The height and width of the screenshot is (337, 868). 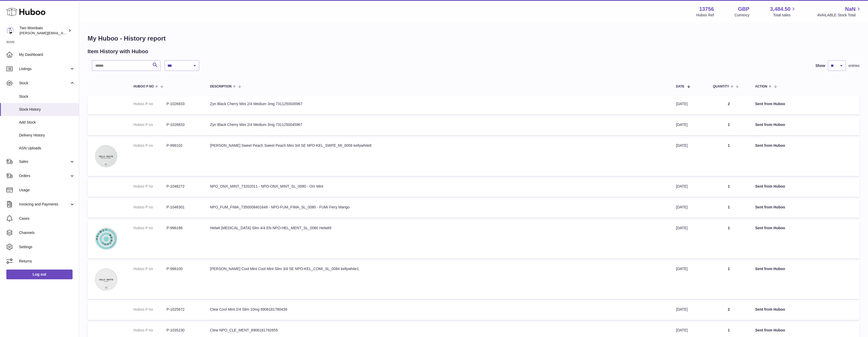 What do you see at coordinates (39, 274) in the screenshot?
I see `a: Log out` at bounding box center [39, 274].